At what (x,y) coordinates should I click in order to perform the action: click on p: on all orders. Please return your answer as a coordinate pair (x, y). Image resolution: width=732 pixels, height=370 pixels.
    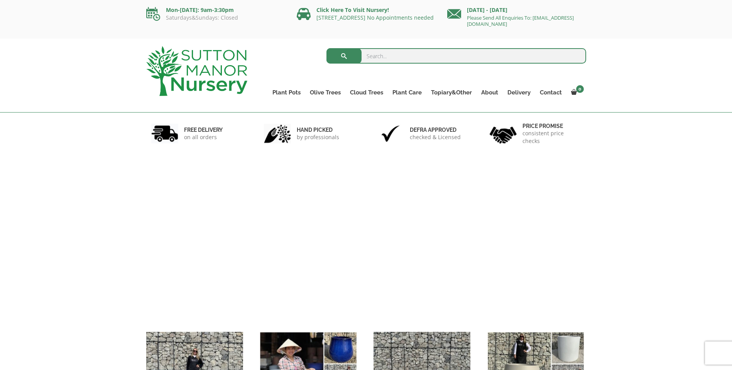
    Looking at the image, I should click on (203, 137).